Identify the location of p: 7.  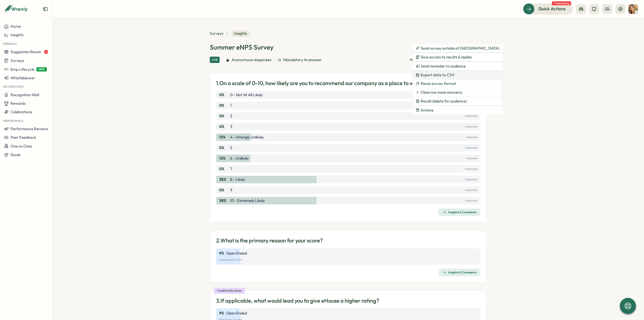
(231, 169).